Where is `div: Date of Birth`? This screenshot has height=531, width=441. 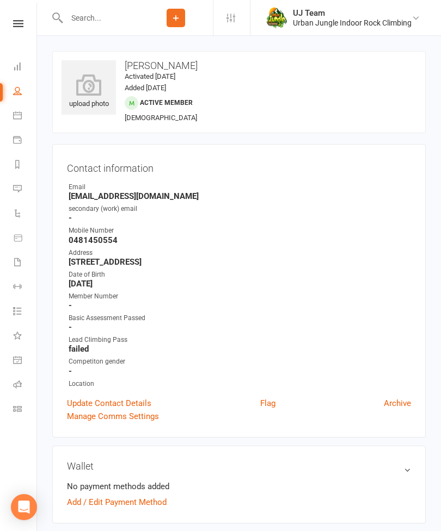 div: Date of Birth is located at coordinates (239, 275).